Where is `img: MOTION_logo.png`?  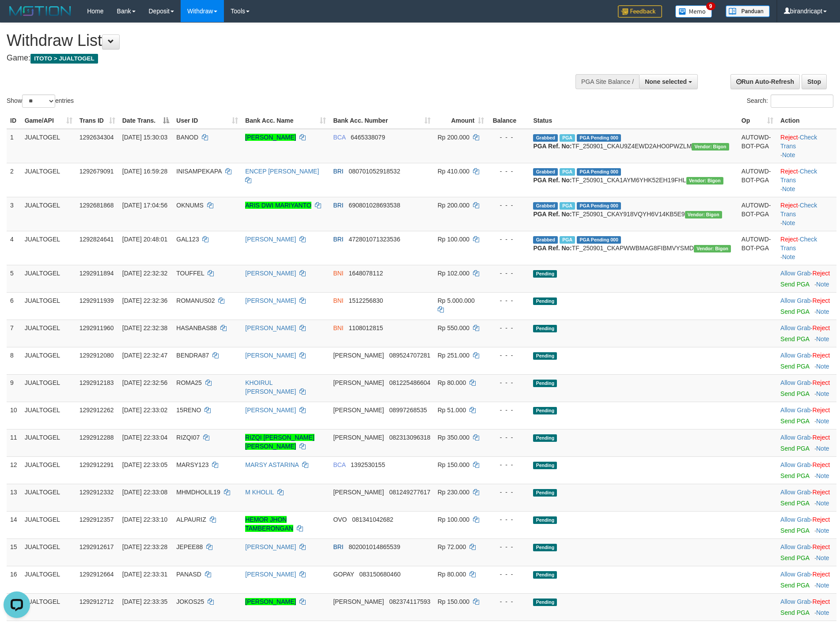 img: MOTION_logo.png is located at coordinates (40, 11).